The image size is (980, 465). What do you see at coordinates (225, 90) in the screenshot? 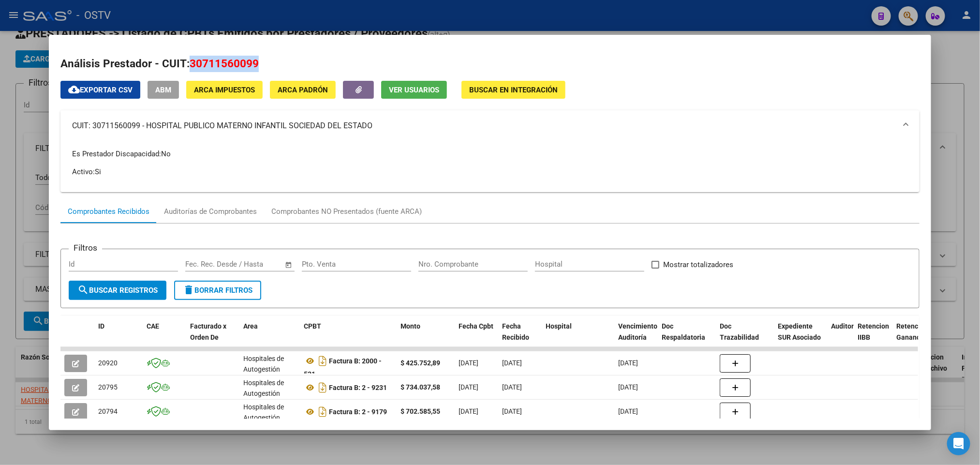
I see `span: ARCA Impuestos` at bounding box center [225, 90].